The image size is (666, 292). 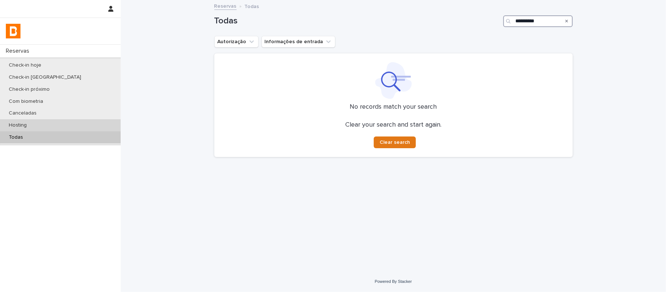 I want to click on div: Search, so click(x=538, y=21).